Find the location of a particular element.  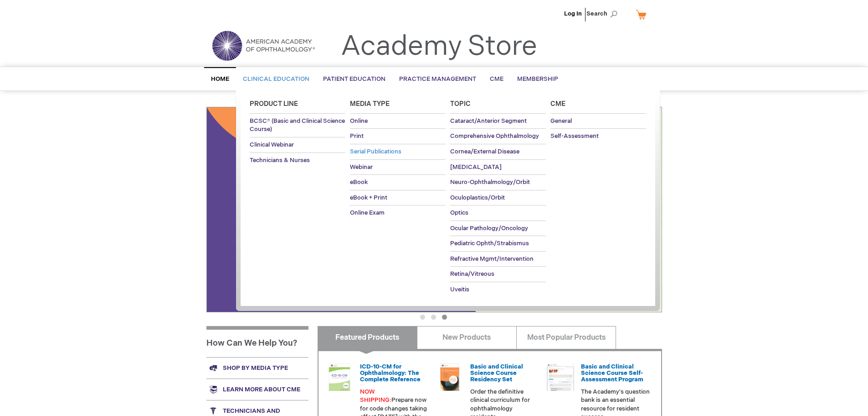

button: 1 of 3 is located at coordinates (423, 316).